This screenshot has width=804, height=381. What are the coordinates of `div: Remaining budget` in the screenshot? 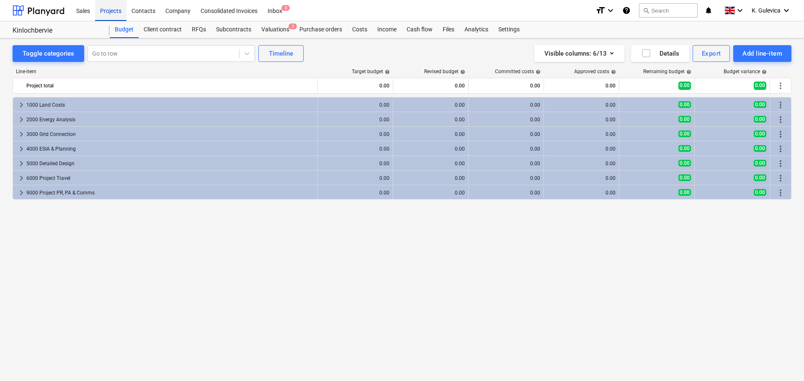 It's located at (667, 72).